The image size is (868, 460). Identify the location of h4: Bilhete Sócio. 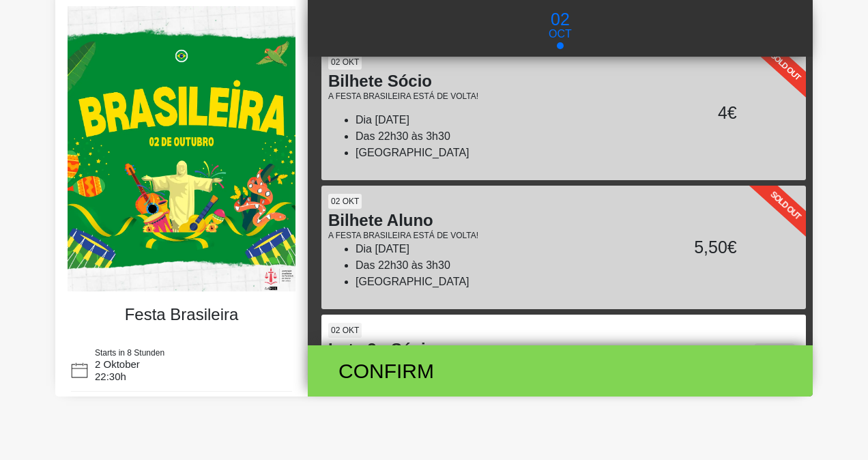
(499, 81).